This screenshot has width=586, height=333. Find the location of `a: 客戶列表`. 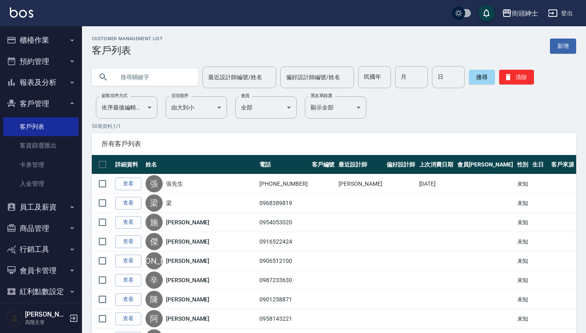

a: 客戶列表 is located at coordinates (41, 127).